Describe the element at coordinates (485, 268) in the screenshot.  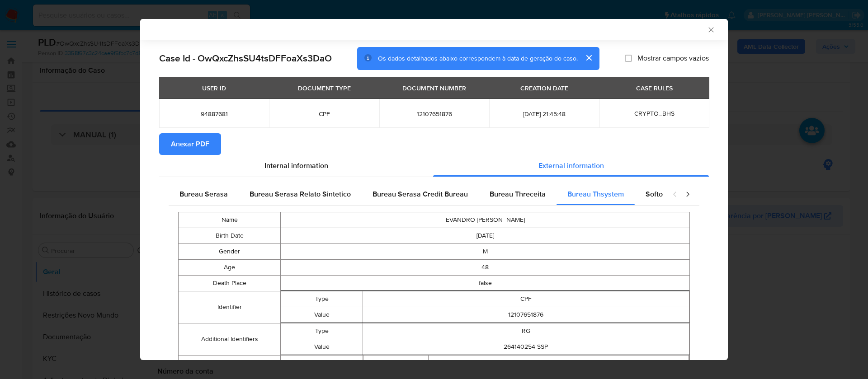
I see `td: 48` at that location.